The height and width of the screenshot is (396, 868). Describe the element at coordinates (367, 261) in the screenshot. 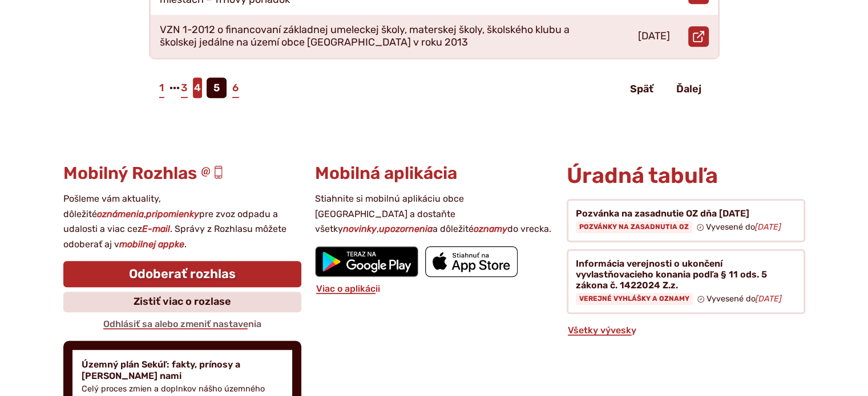

I see `img: Prejsť na mobilnú aplikáciu Sekule v službe Google Play` at that location.